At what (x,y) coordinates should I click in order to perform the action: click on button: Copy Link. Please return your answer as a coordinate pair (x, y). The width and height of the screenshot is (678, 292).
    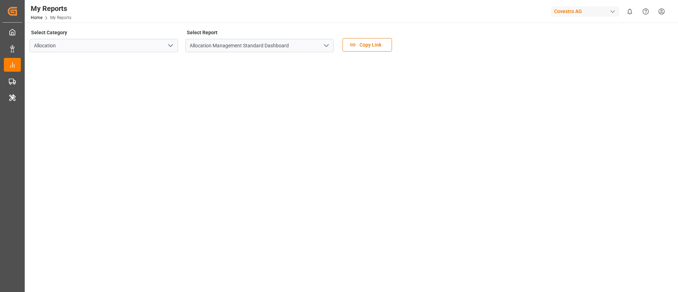
    Looking at the image, I should click on (367, 45).